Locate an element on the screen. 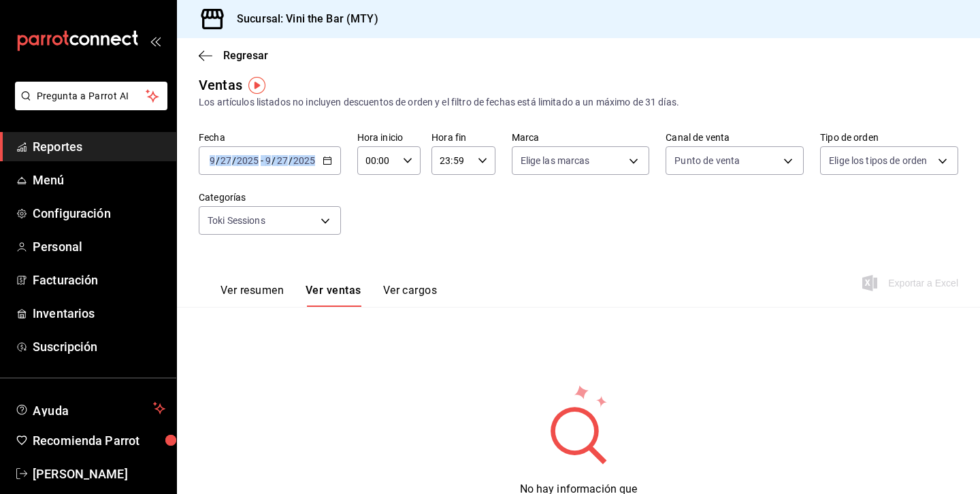  span: Inventarios is located at coordinates (99, 313).